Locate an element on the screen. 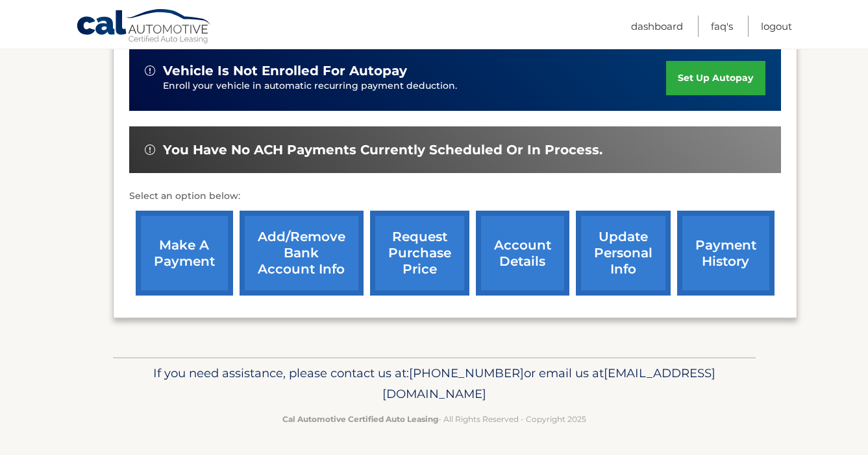  a: Add/Remove bank account info is located at coordinates (302, 253).